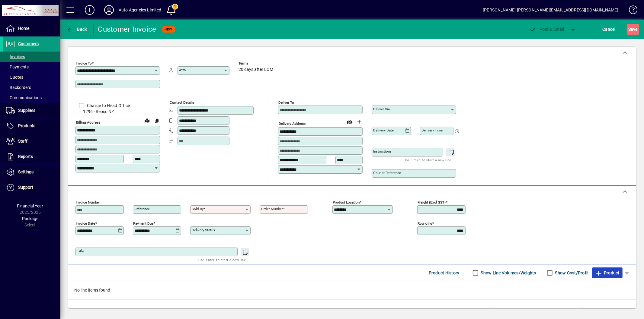 This screenshot has width=644, height=319. What do you see at coordinates (630, 29) in the screenshot?
I see `span: S` at bounding box center [630, 29].